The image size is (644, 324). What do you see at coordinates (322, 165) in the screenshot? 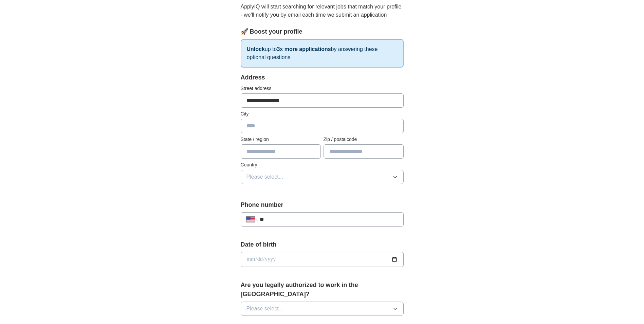
I see `label: Country` at bounding box center [322, 165].